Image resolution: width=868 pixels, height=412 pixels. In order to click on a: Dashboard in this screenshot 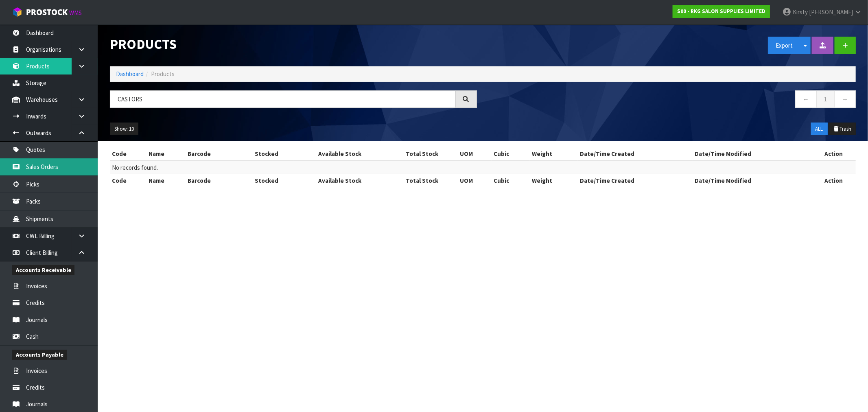, I will do `click(130, 73)`.